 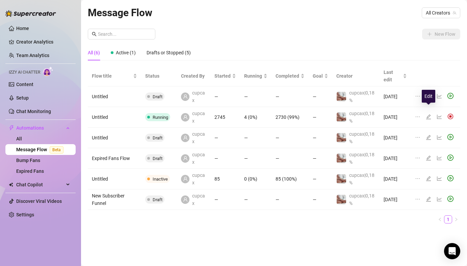 What do you see at coordinates (33, 55) in the screenshot?
I see `a: Team Analytics` at bounding box center [33, 55].